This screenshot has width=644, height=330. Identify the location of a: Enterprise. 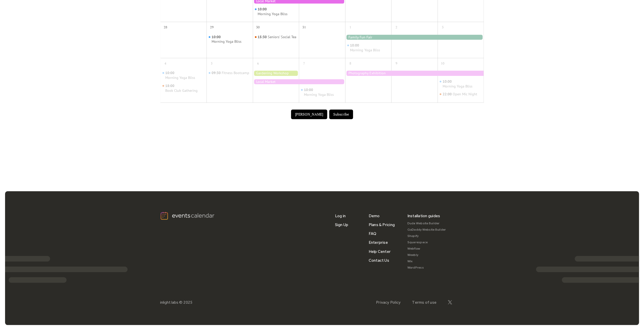
(378, 242).